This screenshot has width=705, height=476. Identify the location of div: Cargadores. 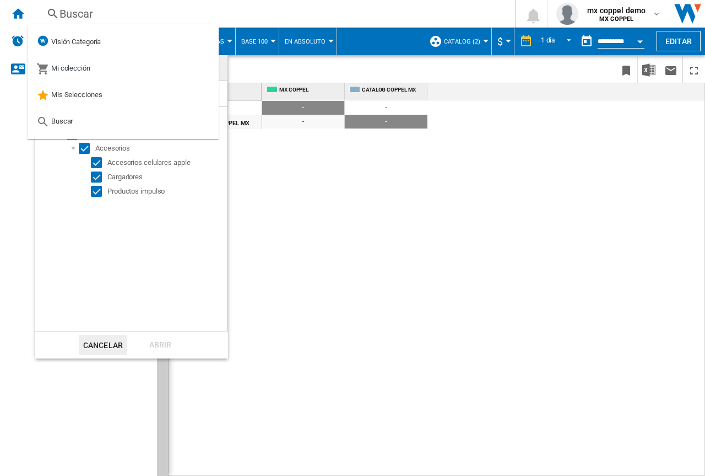
(166, 177).